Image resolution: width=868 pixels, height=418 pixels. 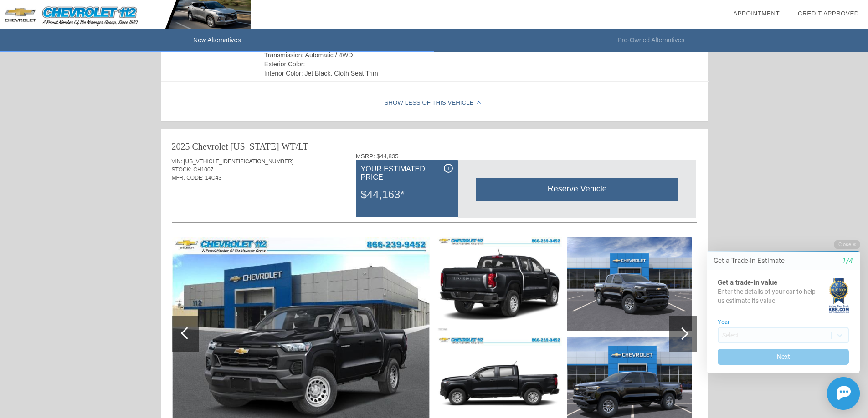 I want to click on div: Your Estimated Price, so click(x=407, y=174).